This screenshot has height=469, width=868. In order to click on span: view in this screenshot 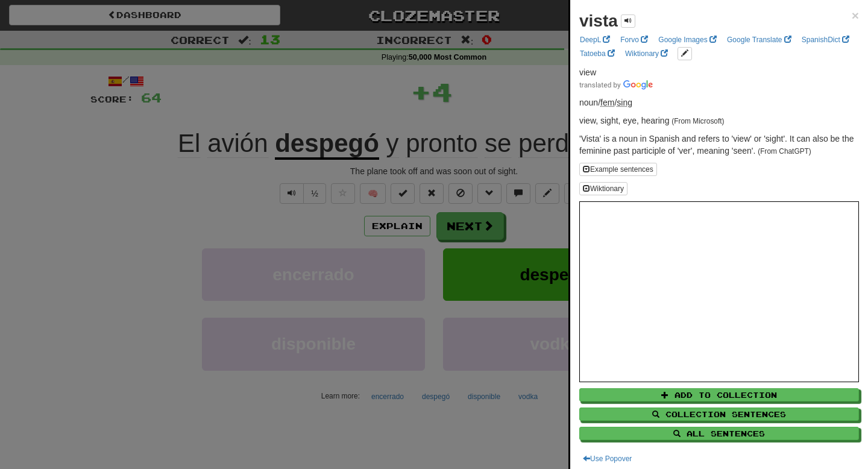, I will do `click(587, 72)`.